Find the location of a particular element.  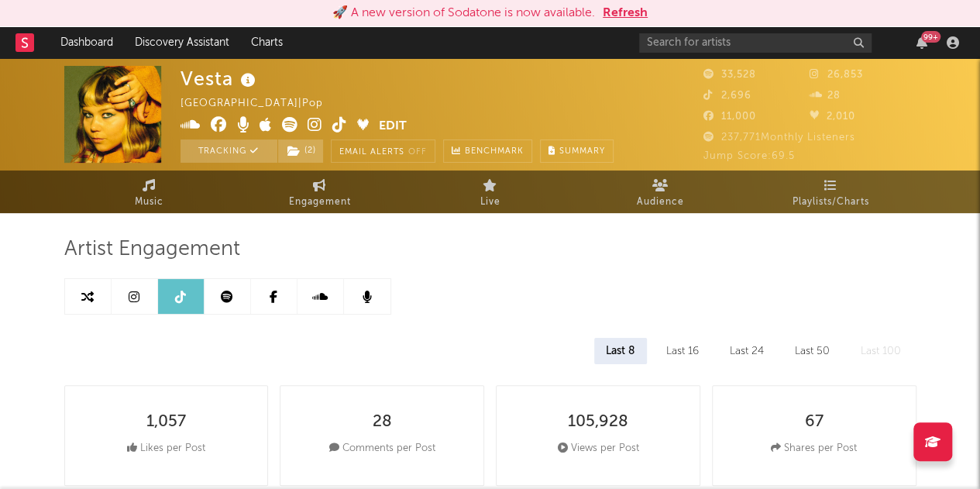

span: Live is located at coordinates (490, 202).